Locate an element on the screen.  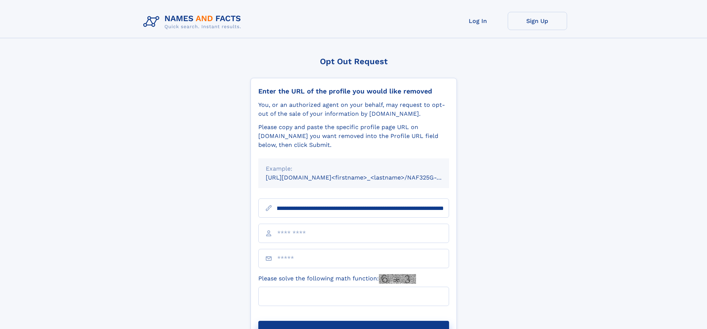
a: Log In is located at coordinates (478, 21).